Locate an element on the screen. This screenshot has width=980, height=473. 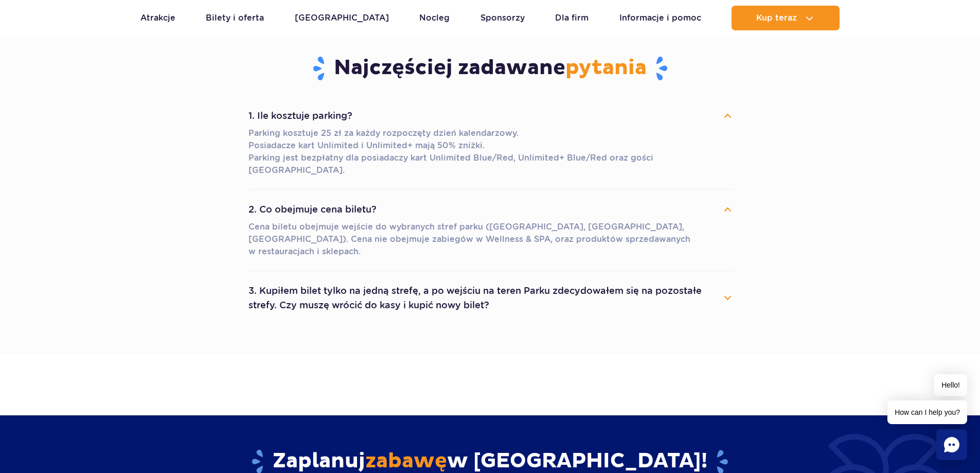
h3: Najczęściej zadawane is located at coordinates (490, 68).